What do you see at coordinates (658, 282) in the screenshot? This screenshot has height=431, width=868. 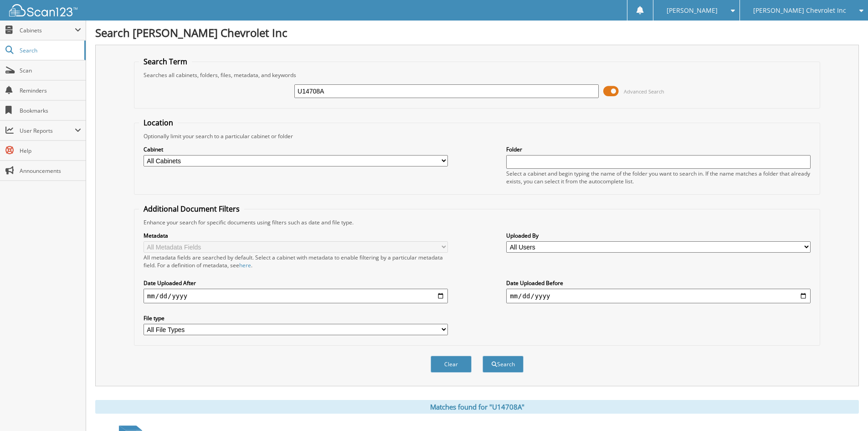 I see `label: Date Uploaded Before` at bounding box center [658, 282].